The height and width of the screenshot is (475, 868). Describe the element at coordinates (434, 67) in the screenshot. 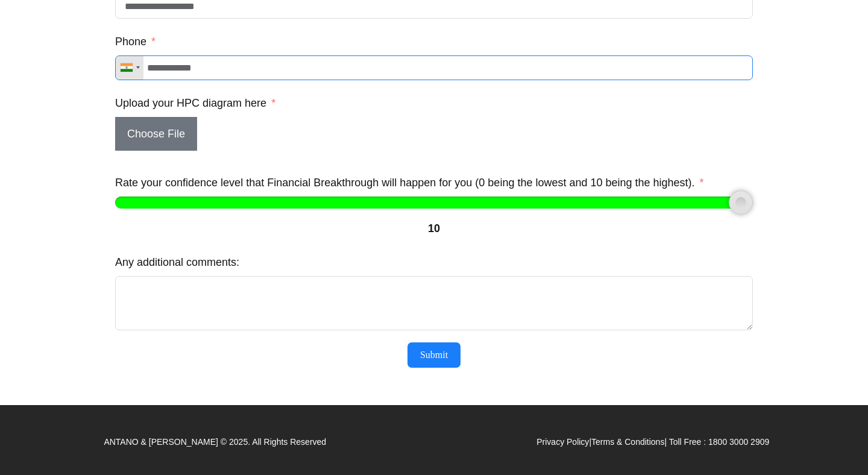

I see `input: Phone` at that location.